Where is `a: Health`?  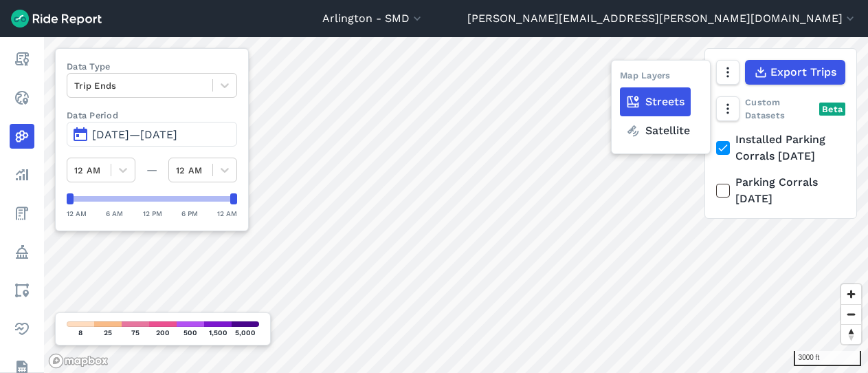
a: Health is located at coordinates (22, 328).